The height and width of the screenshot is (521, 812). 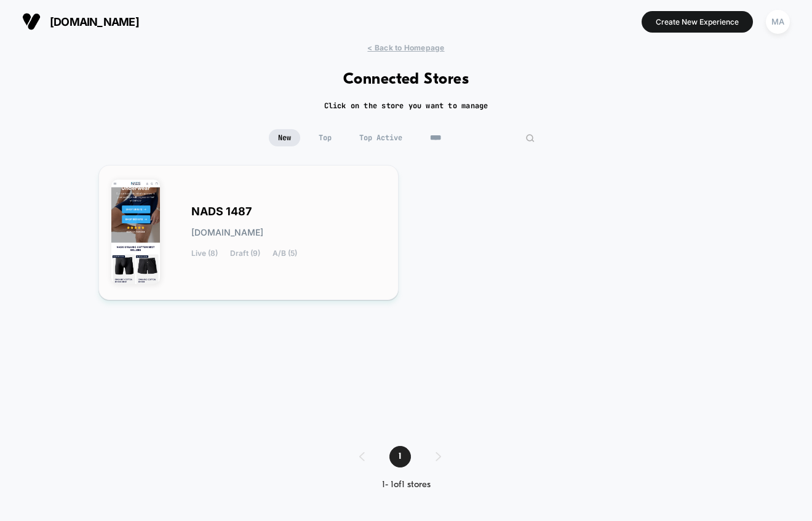 What do you see at coordinates (204, 254) in the screenshot?
I see `span: Live (8)` at bounding box center [204, 254].